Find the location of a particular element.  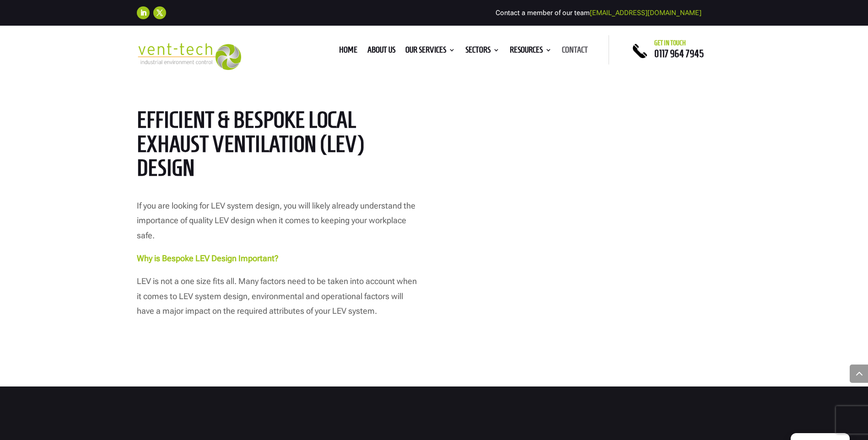

a: Our Services is located at coordinates (430, 52).